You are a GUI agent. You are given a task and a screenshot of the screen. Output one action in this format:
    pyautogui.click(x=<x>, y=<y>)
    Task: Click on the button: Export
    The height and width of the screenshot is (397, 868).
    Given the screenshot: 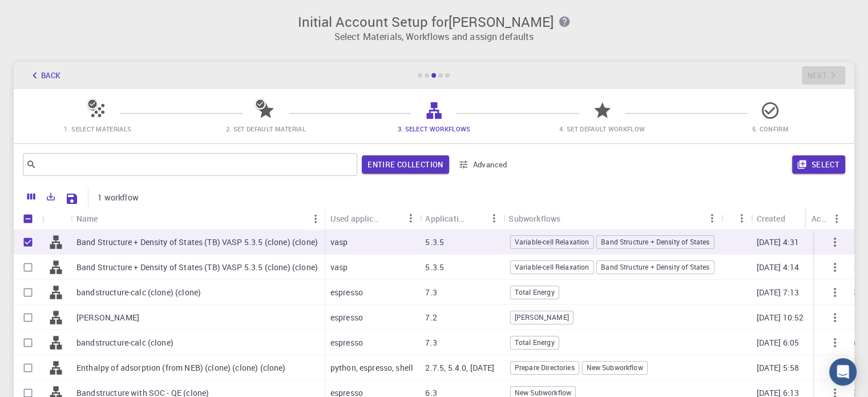 What is the action you would take?
    pyautogui.click(x=51, y=197)
    